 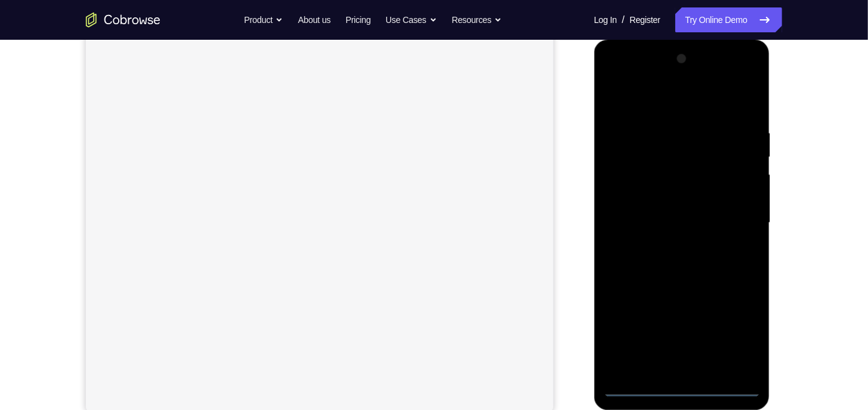 What do you see at coordinates (411, 20) in the screenshot?
I see `button: Use Cases` at bounding box center [411, 20].